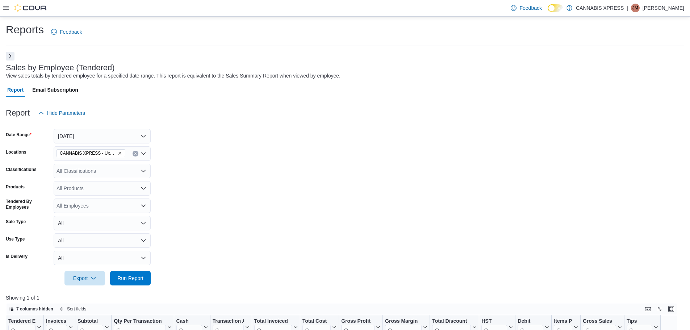 This screenshot has height=330, width=690. I want to click on div: Invoices Sold, so click(57, 321).